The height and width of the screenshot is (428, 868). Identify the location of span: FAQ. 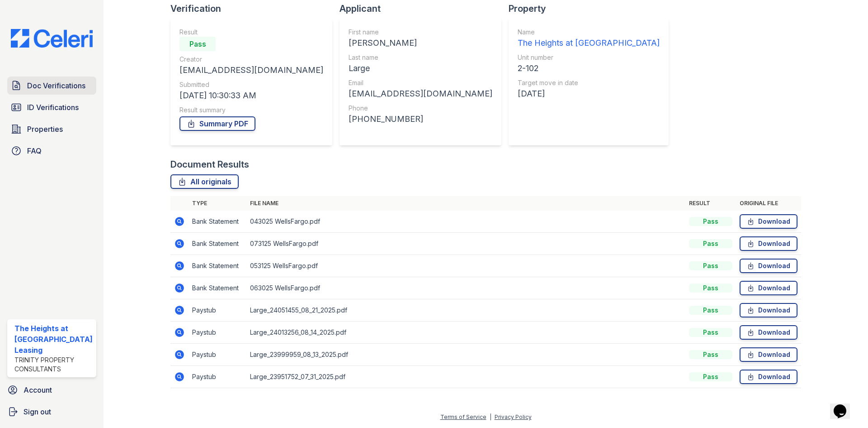
(34, 150).